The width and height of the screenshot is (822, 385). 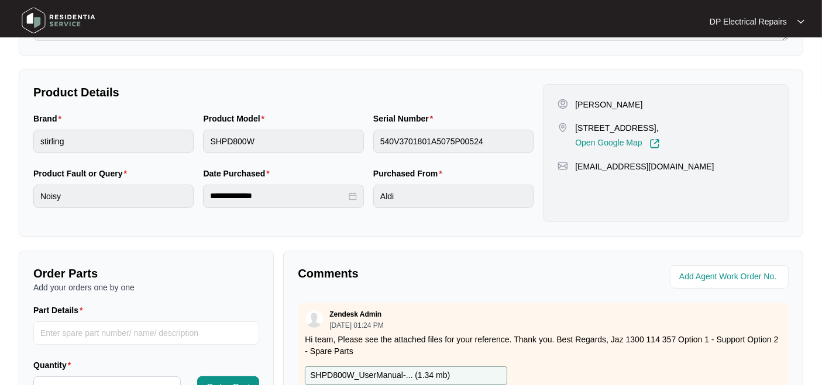 I want to click on label: Part Details, so click(x=60, y=311).